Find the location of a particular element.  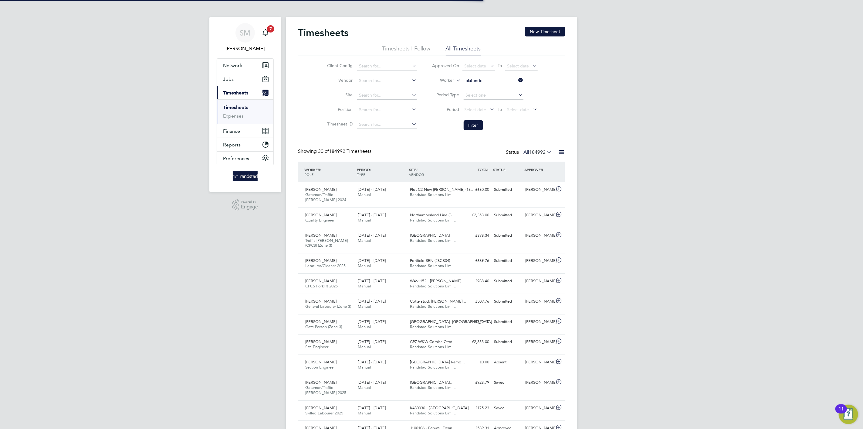

a: 7 is located at coordinates (266, 33).